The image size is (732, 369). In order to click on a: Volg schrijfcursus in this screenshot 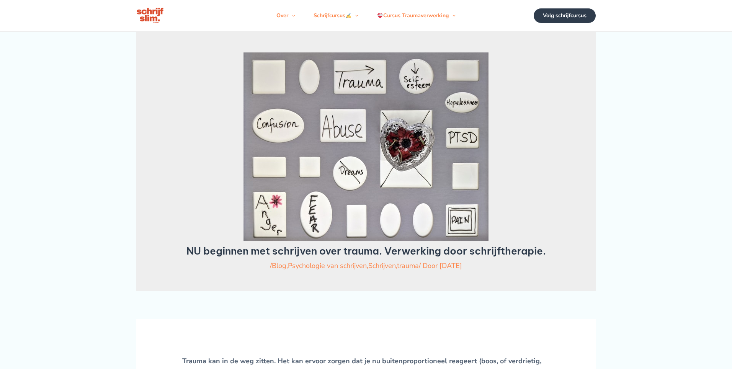, I will do `click(565, 16)`.